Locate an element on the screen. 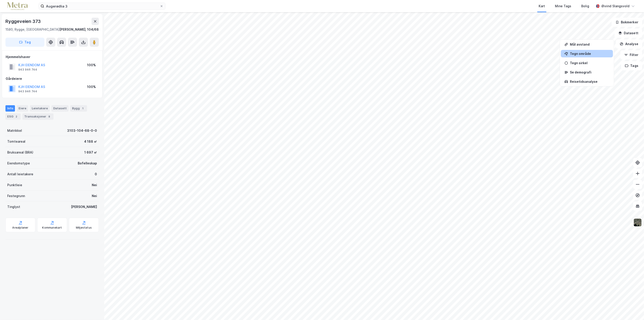 This screenshot has width=644, height=320. div: Transaksjoner is located at coordinates (38, 117).